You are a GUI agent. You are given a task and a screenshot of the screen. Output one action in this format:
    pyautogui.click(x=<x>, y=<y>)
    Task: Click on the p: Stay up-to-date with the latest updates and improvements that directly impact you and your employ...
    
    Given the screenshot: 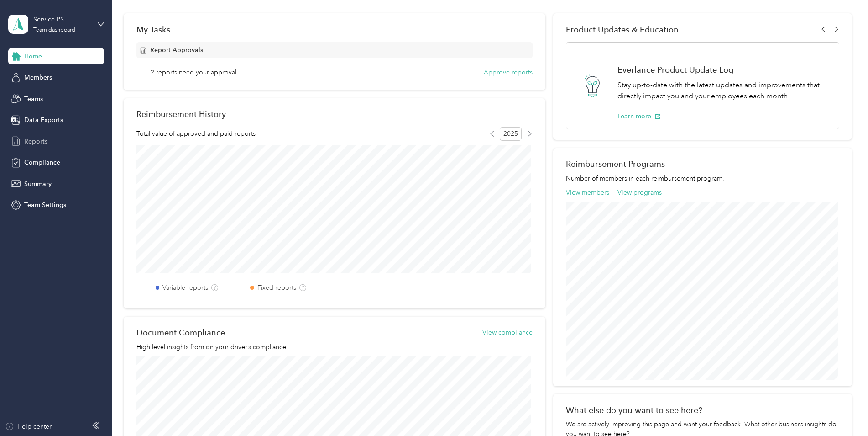 What is the action you would take?
    pyautogui.click(x=724, y=91)
    